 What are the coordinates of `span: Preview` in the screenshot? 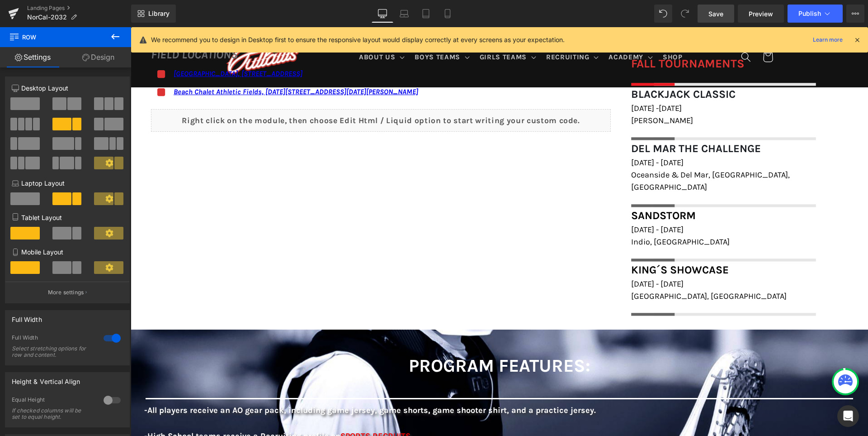 It's located at (761, 13).